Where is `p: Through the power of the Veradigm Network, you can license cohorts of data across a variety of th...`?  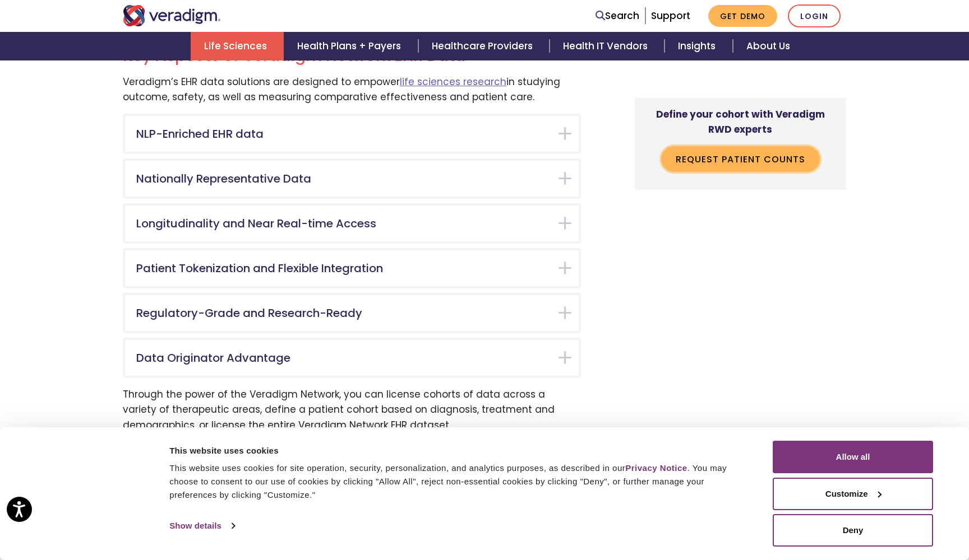 p: Through the power of the Veradigm Network, you can license cohorts of data across a variety of th... is located at coordinates (351, 410).